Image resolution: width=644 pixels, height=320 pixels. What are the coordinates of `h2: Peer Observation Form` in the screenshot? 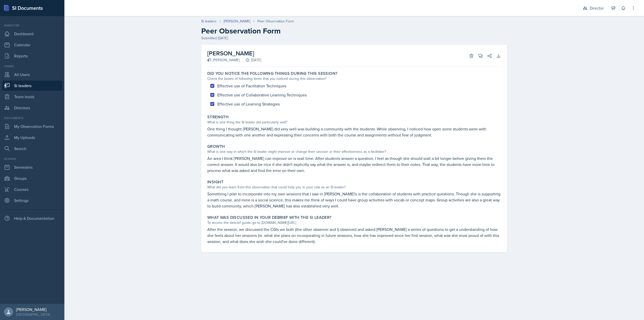 It's located at (354, 31).